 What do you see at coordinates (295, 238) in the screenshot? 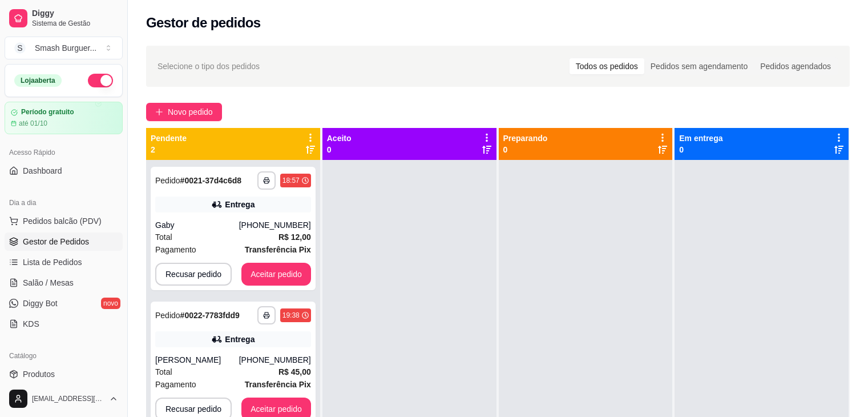
I see `strong: R$ 12,00` at bounding box center [295, 238].